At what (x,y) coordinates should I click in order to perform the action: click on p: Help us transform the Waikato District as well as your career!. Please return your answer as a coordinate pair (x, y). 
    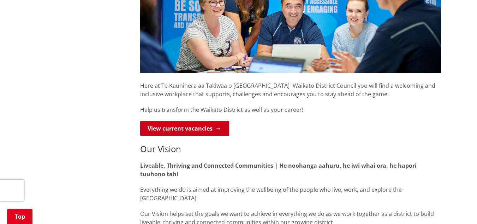
    Looking at the image, I should click on (291, 110).